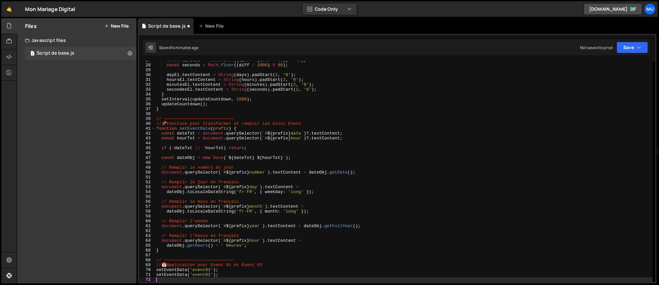 This screenshot has width=659, height=285. I want to click on div: 63, so click(147, 236).